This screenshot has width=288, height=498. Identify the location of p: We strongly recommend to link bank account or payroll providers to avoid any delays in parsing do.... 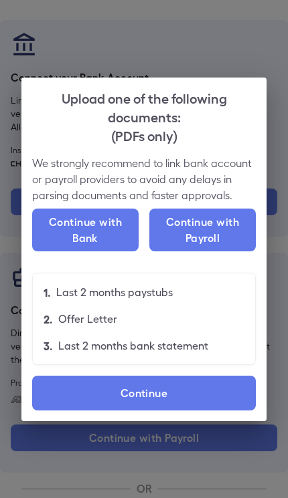
(144, 179).